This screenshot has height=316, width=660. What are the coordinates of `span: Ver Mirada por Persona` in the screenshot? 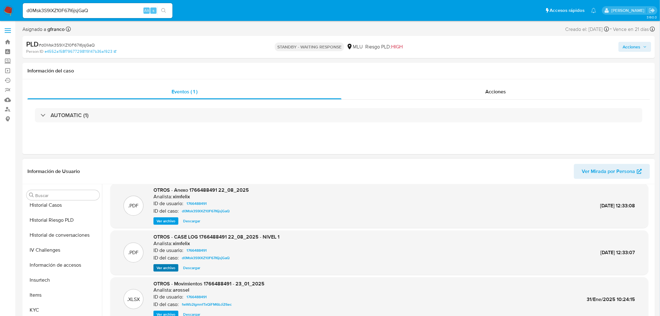 It's located at (609, 171).